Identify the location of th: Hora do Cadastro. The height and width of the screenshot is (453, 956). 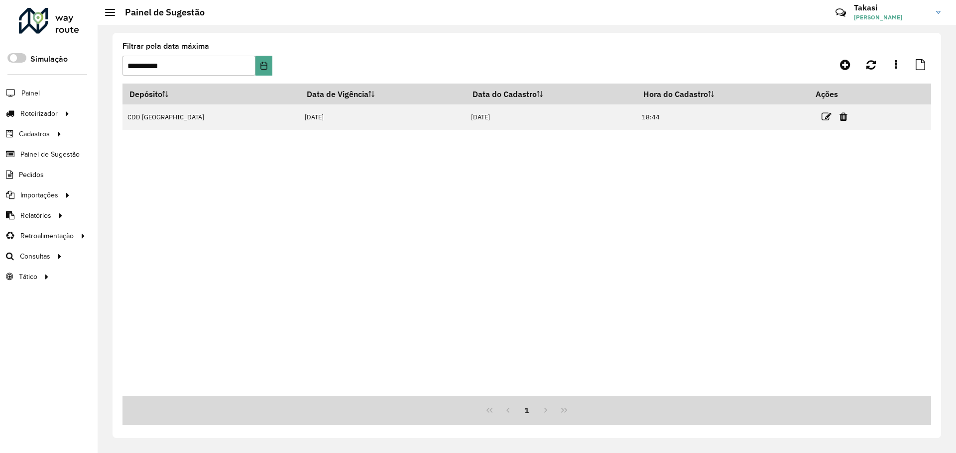
(723, 94).